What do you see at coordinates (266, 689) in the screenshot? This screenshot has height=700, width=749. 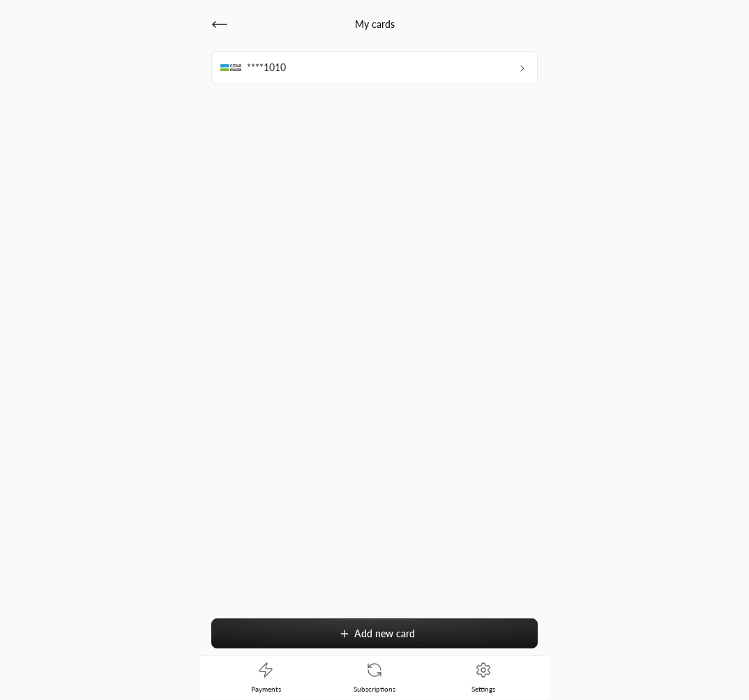 I see `span: Payments` at bounding box center [266, 689].